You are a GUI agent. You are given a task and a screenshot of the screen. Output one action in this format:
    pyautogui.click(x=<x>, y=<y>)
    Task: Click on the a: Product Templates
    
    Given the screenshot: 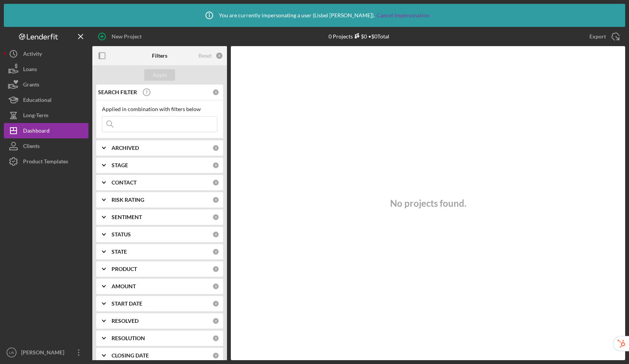 What is the action you would take?
    pyautogui.click(x=46, y=161)
    